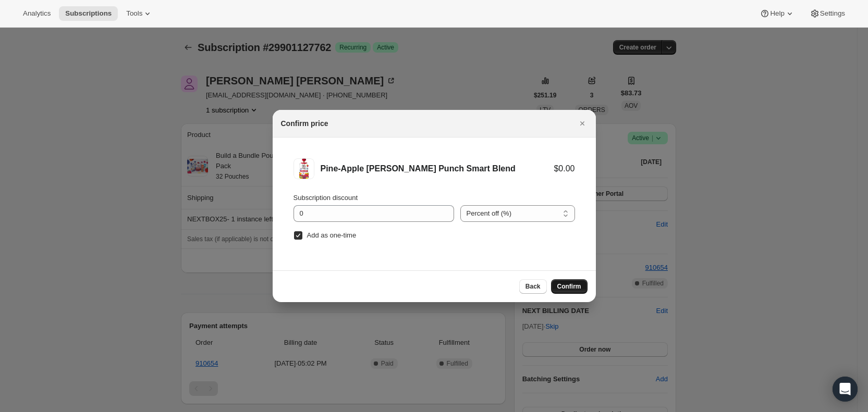  What do you see at coordinates (564, 169) in the screenshot?
I see `div: $0.00` at bounding box center [564, 169].